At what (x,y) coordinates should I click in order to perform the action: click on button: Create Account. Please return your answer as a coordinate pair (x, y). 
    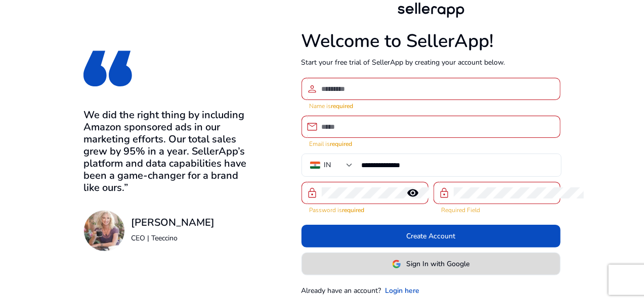
    Looking at the image, I should click on (431, 236).